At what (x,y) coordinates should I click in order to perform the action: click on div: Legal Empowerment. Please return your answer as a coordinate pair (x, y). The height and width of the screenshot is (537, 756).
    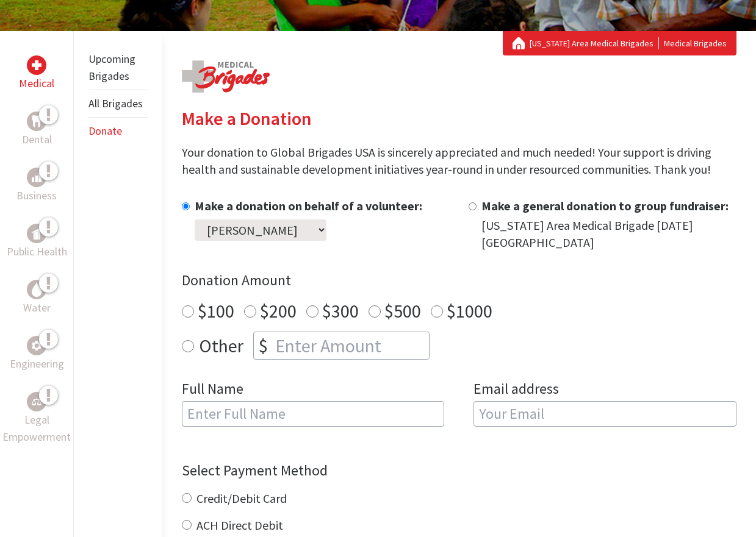
    Looking at the image, I should click on (36, 402).